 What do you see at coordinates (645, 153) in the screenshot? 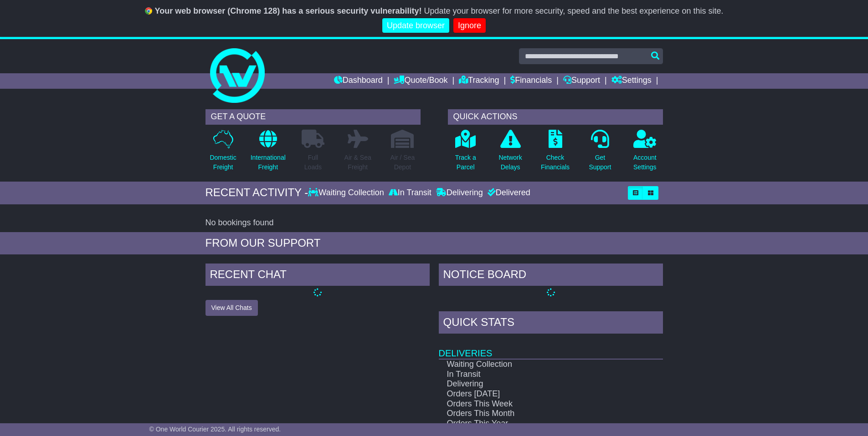
I see `a: AccountSettings` at bounding box center [645, 153].